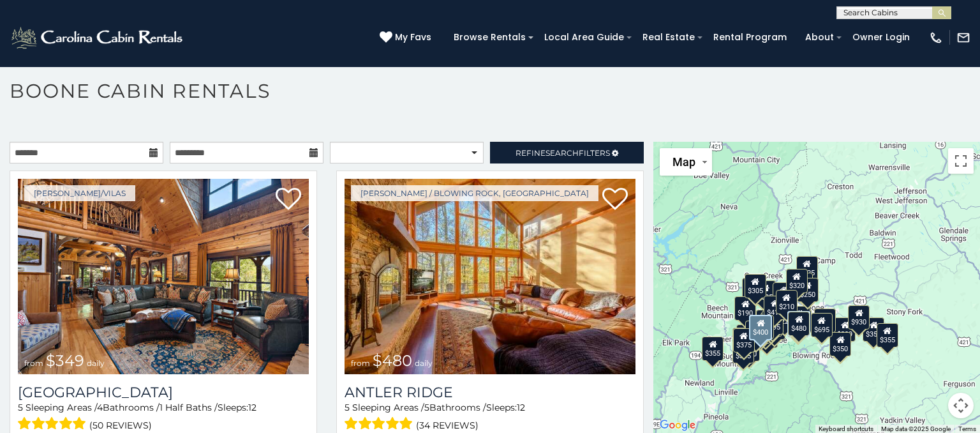 The width and height of the screenshot is (980, 433). What do you see at coordinates (163, 277) in the screenshot?
I see `a: Diamond Creek Lodge from $349 daily` at bounding box center [163, 277].